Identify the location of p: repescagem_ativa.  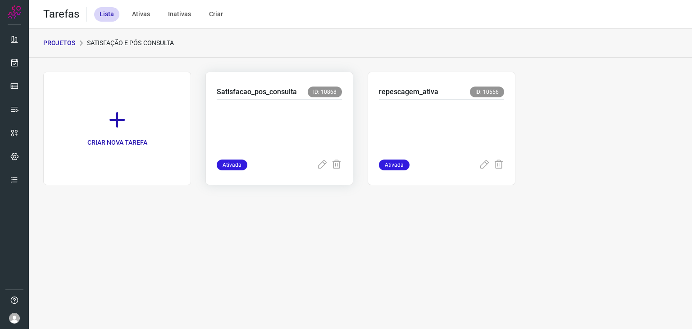
(409, 92).